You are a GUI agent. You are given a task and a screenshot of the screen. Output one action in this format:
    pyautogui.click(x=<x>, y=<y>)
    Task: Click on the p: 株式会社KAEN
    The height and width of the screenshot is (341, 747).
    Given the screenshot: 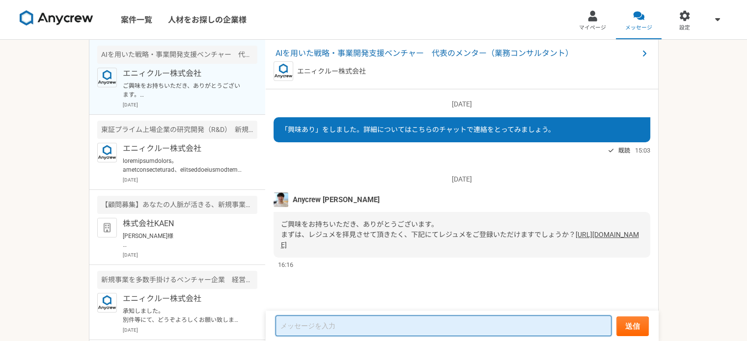 What is the action you would take?
    pyautogui.click(x=183, y=224)
    